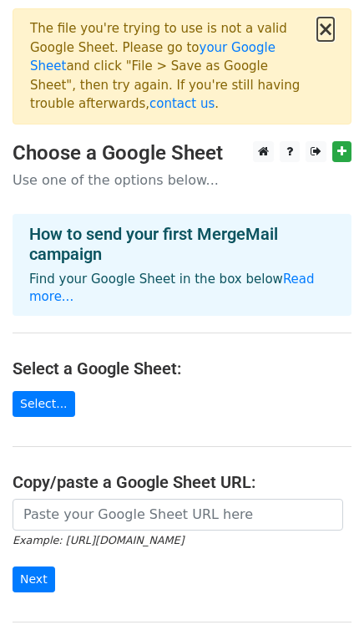  I want to click on p: Find your Google Sheet in the box below, so click(182, 288).